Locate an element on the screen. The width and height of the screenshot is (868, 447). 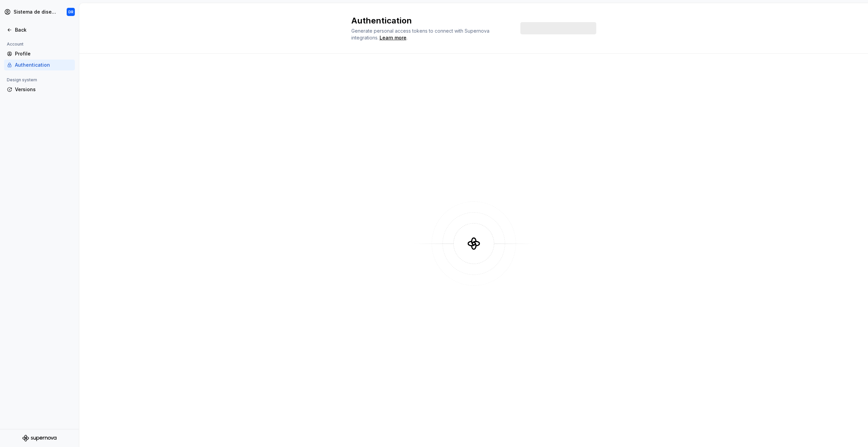
div: Authentication is located at coordinates (44, 65).